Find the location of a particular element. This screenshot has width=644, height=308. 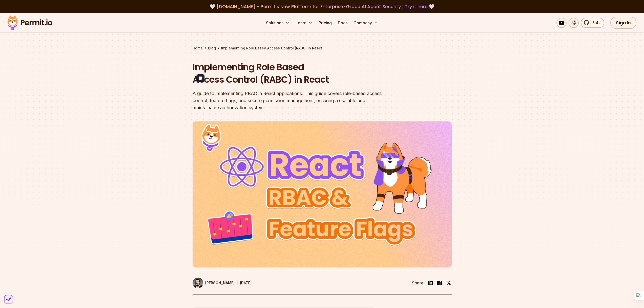

img: linkedin is located at coordinates (430, 283).